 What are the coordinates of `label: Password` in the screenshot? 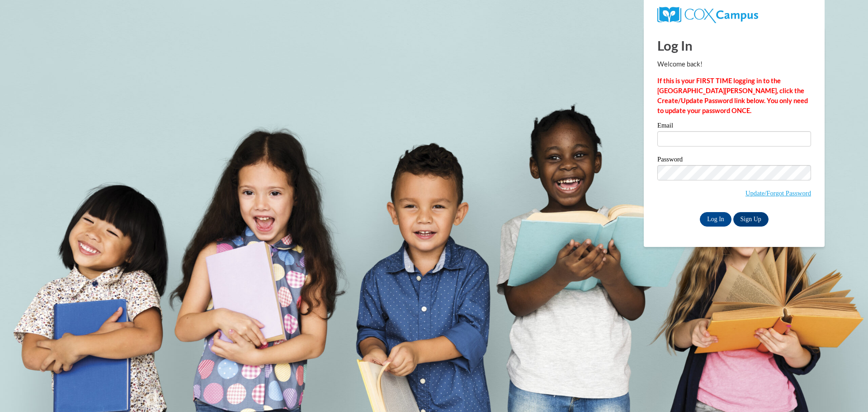 It's located at (734, 161).